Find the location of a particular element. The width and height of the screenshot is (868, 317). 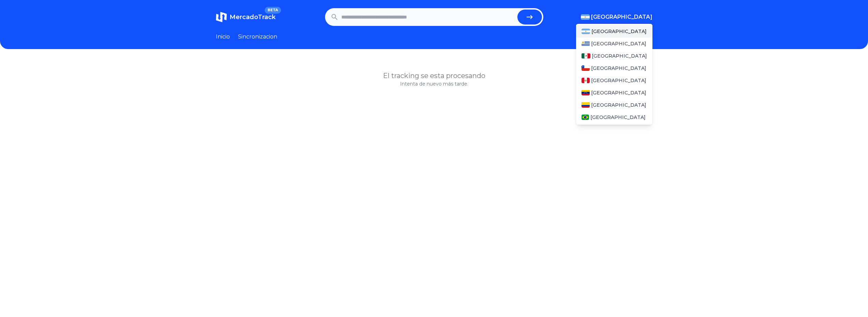

a: MercadoTrackBETA is located at coordinates (246, 17).